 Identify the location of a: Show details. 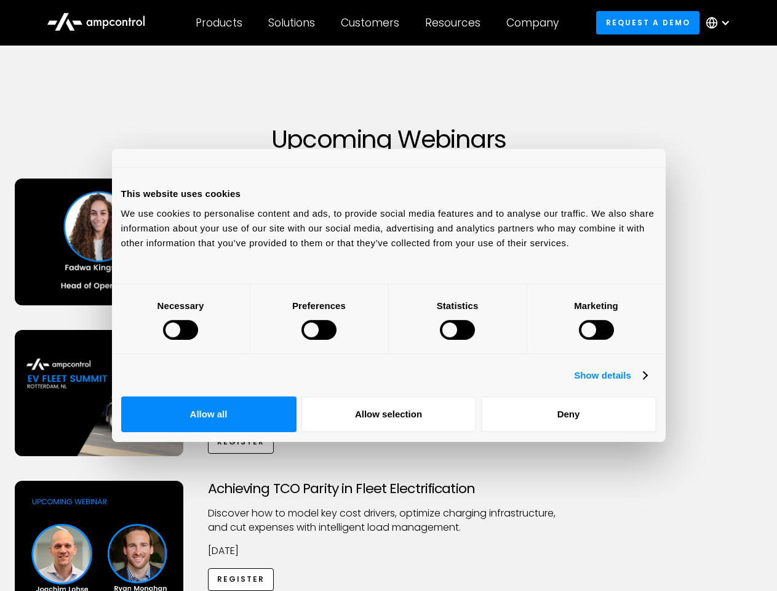
(610, 375).